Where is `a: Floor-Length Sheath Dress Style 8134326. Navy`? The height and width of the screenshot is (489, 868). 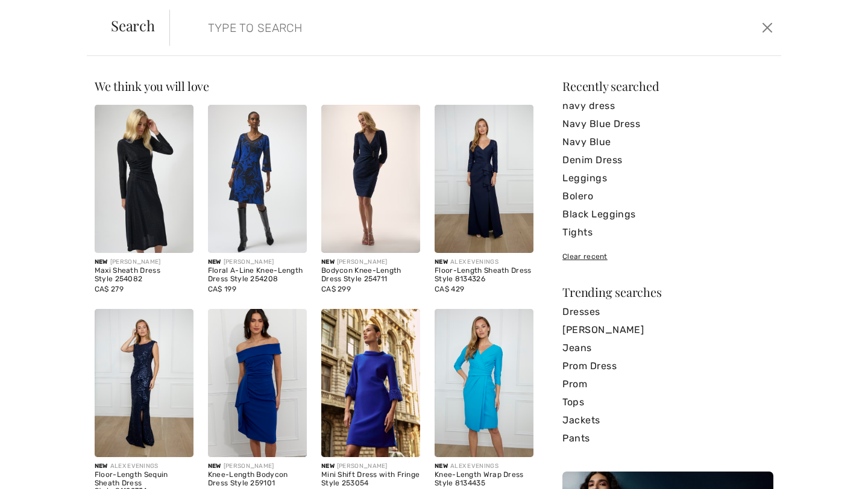
a: Floor-Length Sheath Dress Style 8134326. Navy is located at coordinates (484, 179).